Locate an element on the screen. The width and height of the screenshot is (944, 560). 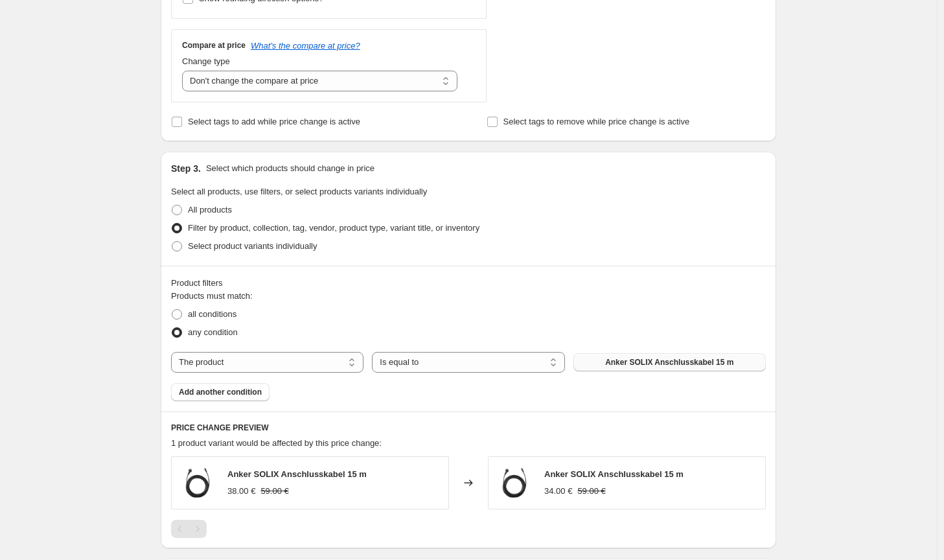
i: What's the compare at price? is located at coordinates (305, 46).